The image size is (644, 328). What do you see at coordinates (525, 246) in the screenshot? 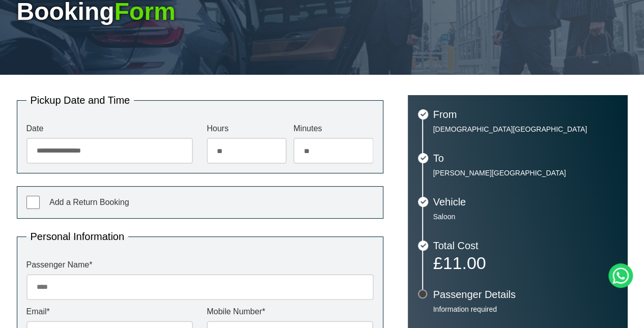
I see `h3: Total Cost` at bounding box center [525, 246].